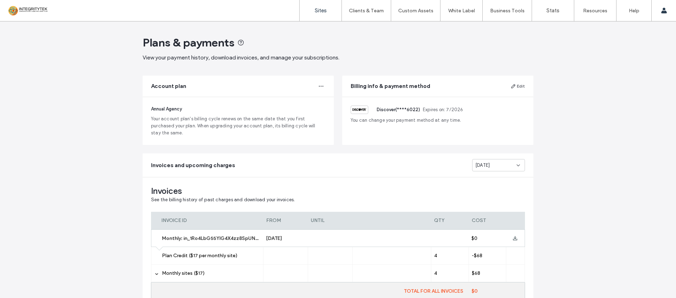  What do you see at coordinates (211, 238) in the screenshot?
I see `span: Monthly: in_1Ro4LbG55YlG4X4zz8SpUN9h` at bounding box center [211, 238].